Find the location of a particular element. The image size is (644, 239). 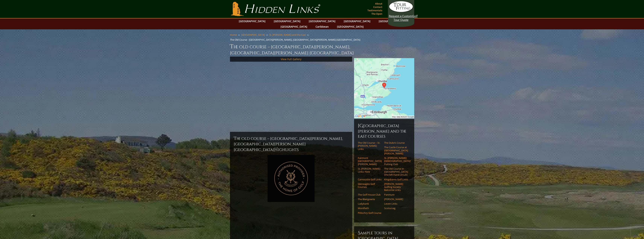

a: Request a CustomGolf Tour Quote is located at coordinates (401, 11).